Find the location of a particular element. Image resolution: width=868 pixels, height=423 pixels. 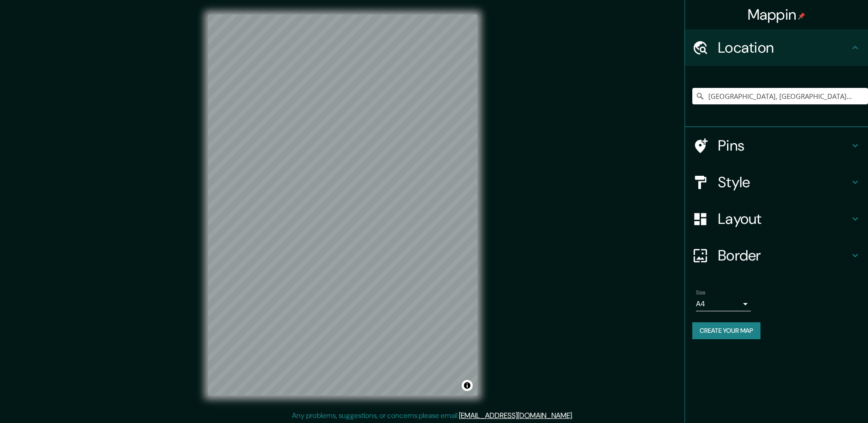

input: Pick your city or area is located at coordinates (780, 96).